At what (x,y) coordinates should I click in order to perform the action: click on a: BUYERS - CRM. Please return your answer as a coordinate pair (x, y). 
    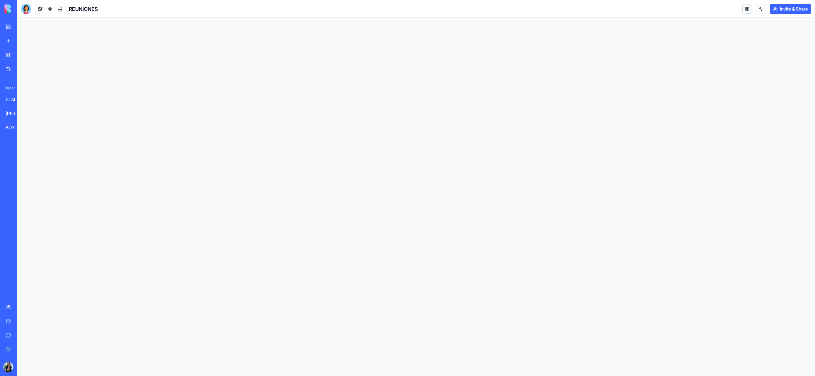
    Looking at the image, I should click on (15, 128).